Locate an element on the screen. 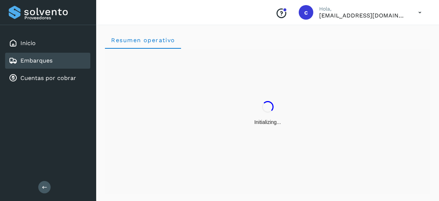 Image resolution: width=439 pixels, height=201 pixels. a: Inicio is located at coordinates (28, 43).